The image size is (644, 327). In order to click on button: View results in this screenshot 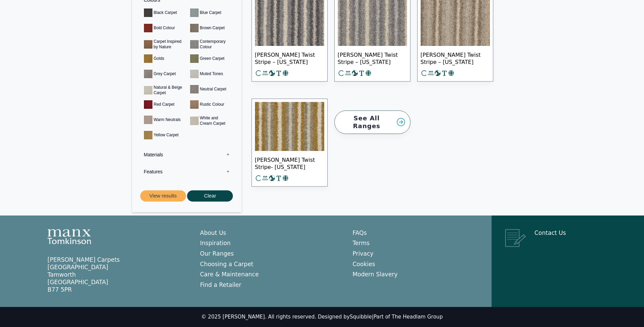, I will do `click(163, 196)`.